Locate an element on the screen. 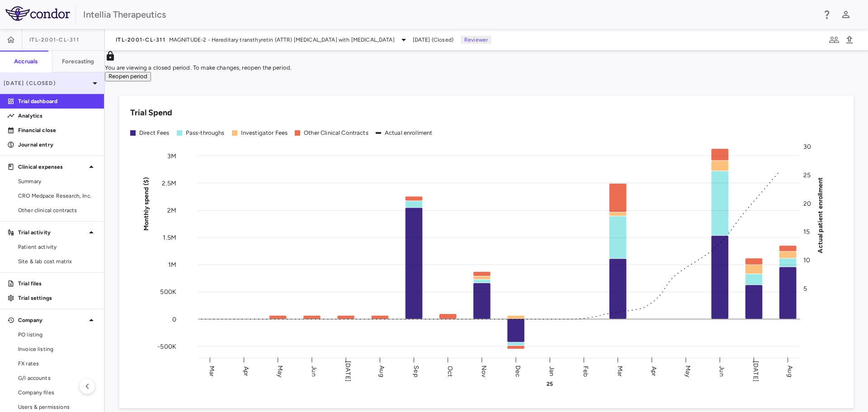 The width and height of the screenshot is (868, 412). span: CRO Medpace Research, Inc. is located at coordinates (58, 196).